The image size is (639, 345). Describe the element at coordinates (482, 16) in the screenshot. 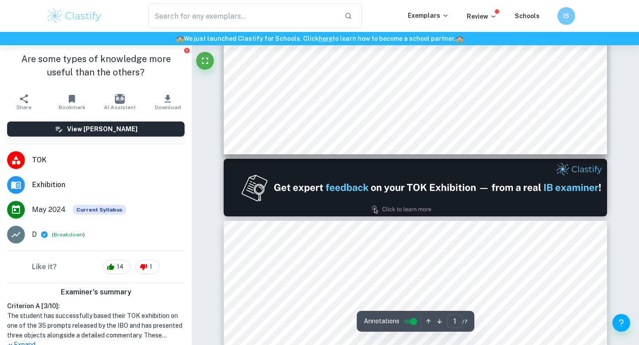

I see `p: Review` at that location.